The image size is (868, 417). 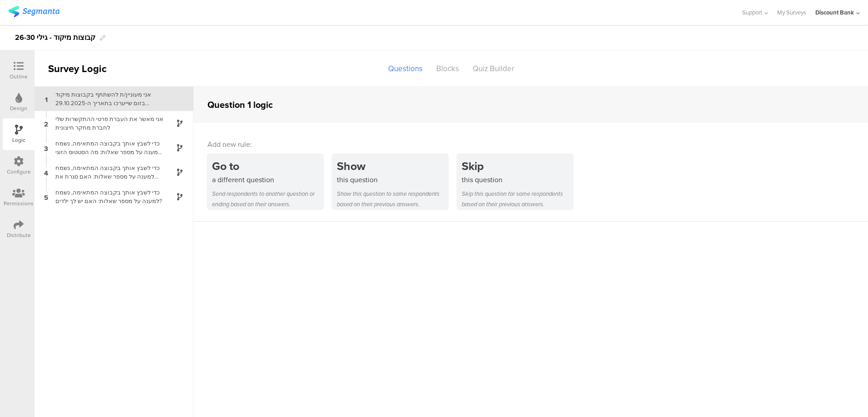 I want to click on div: כדי לשבץ אותך בקבוצה המתאימה, נשמח למענה על מספר שאלות: מה הסטטוס הזוגי שלך?, so click(x=107, y=148).